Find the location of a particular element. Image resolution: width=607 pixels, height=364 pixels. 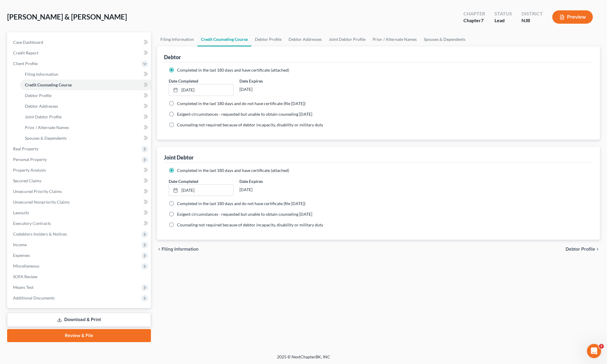

div: Status is located at coordinates (503, 13).